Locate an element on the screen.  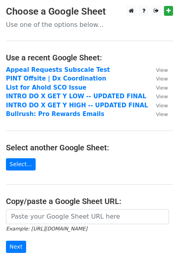
strong: PINT Offsite | Dx Coordination is located at coordinates (56, 79).